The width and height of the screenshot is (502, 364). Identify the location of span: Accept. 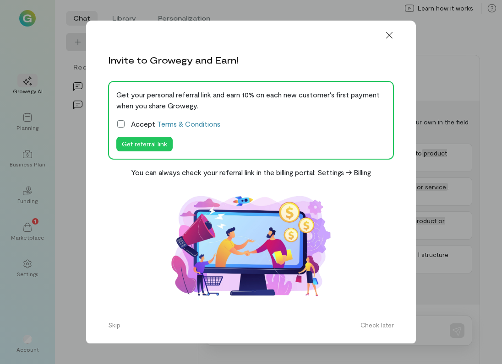
(175, 124).